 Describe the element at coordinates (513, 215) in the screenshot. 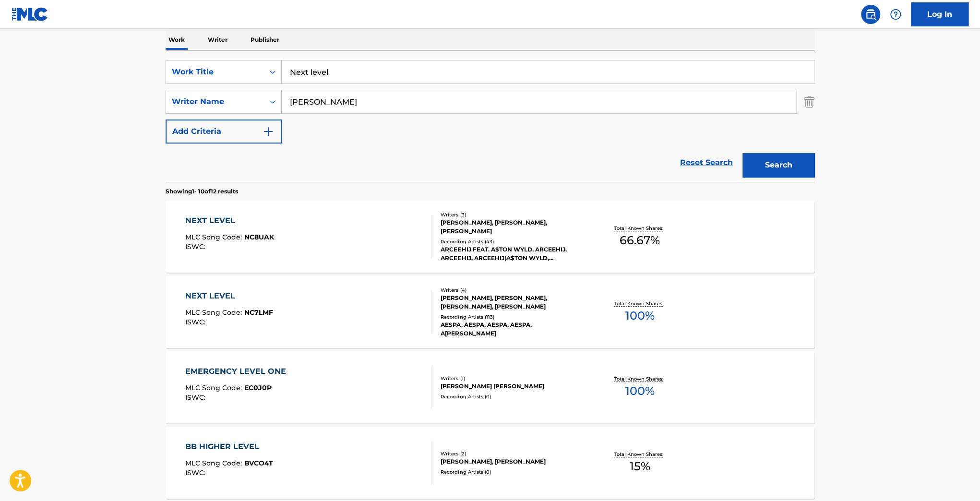

I see `div: Writers ( 3 )` at that location.